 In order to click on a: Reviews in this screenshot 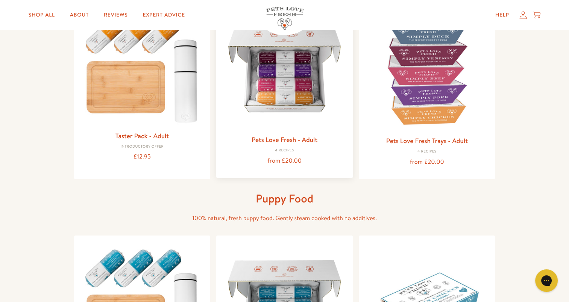, I will do `click(115, 15)`.